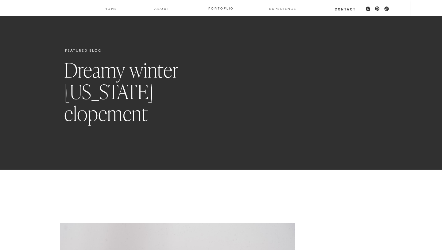  Describe the element at coordinates (221, 8) in the screenshot. I see `a: PORTOFLIO` at that location.